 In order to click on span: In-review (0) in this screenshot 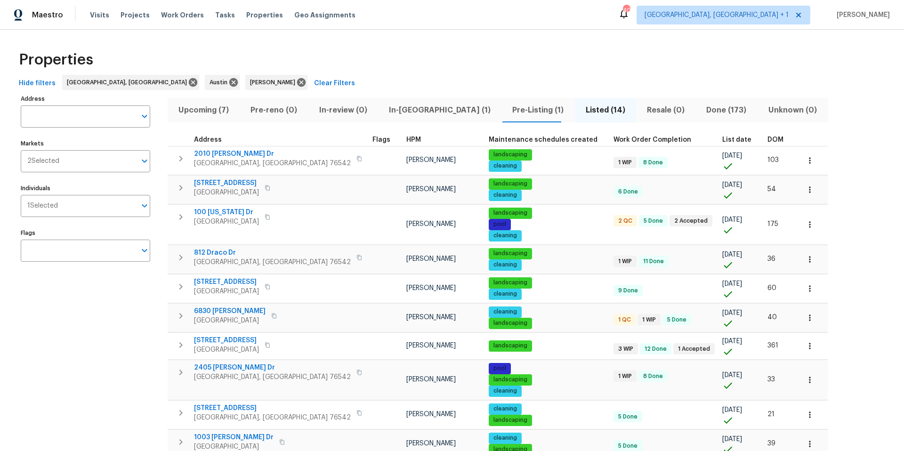, I will do `click(343, 110)`.